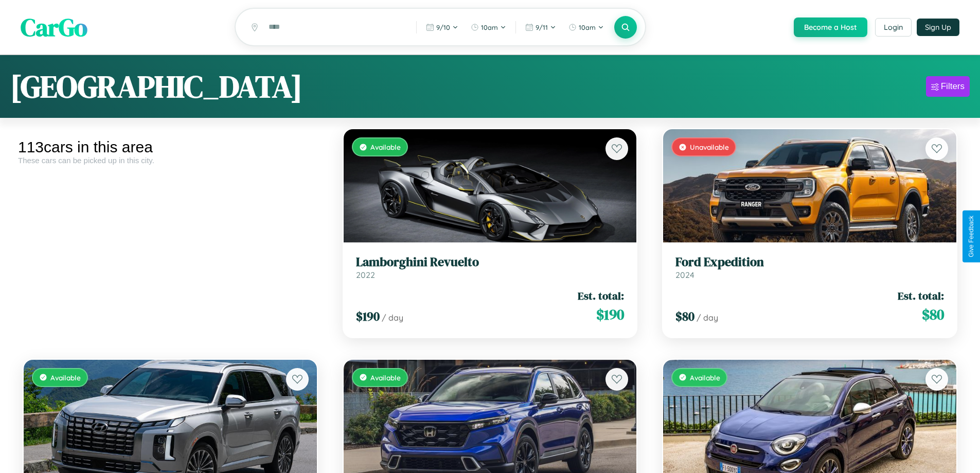 The width and height of the screenshot is (980, 473). What do you see at coordinates (170, 160) in the screenshot?
I see `div: These cars can be picked up in this city.` at bounding box center [170, 160].